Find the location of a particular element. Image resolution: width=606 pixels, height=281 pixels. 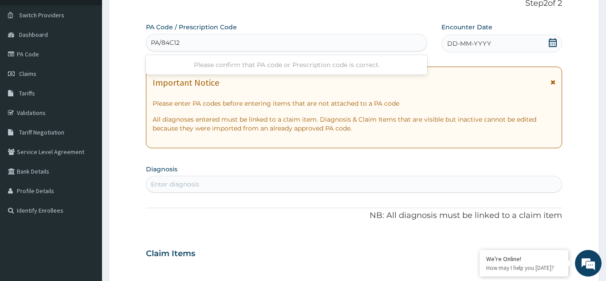

label: Encounter Date is located at coordinates (467, 27).